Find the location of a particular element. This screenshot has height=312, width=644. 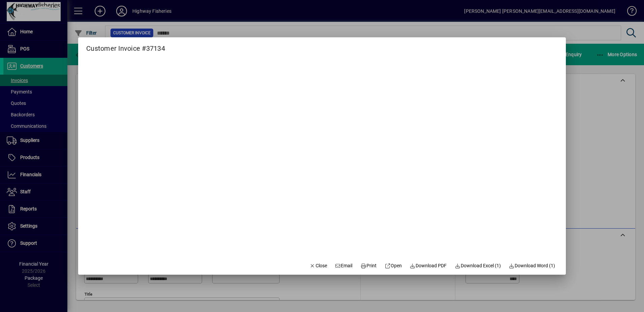

span: Download Excel (1) is located at coordinates (477, 266).